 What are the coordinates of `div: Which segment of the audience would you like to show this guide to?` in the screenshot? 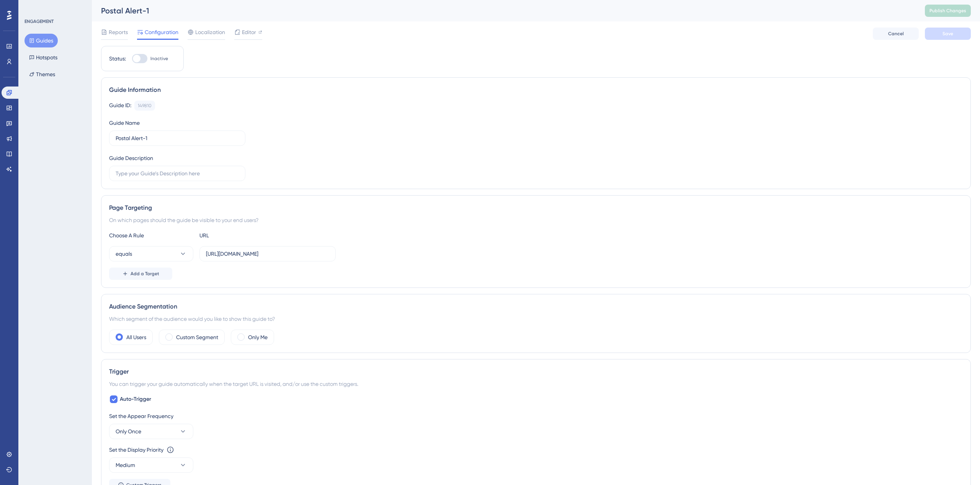 It's located at (536, 319).